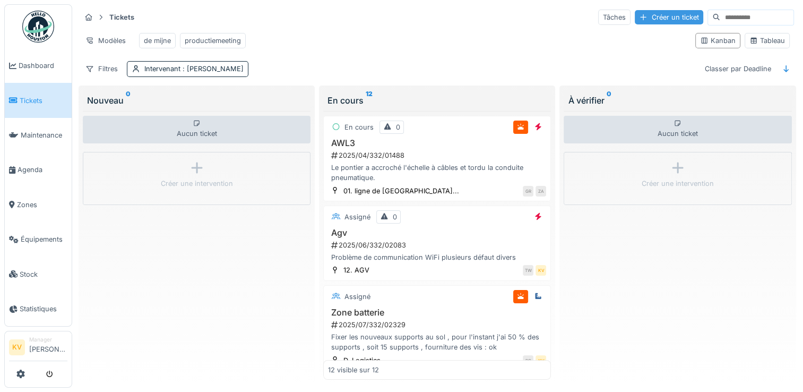 The height and width of the screenshot is (392, 803). What do you see at coordinates (354, 369) in the screenshot?
I see `div: 12 visible sur 12` at bounding box center [354, 369].